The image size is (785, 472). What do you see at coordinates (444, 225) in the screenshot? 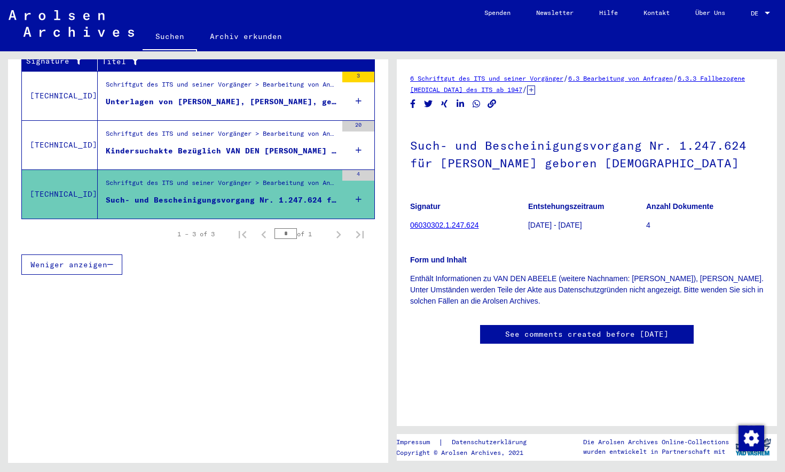
I see `a: 06030302.1.247.624` at bounding box center [444, 225].